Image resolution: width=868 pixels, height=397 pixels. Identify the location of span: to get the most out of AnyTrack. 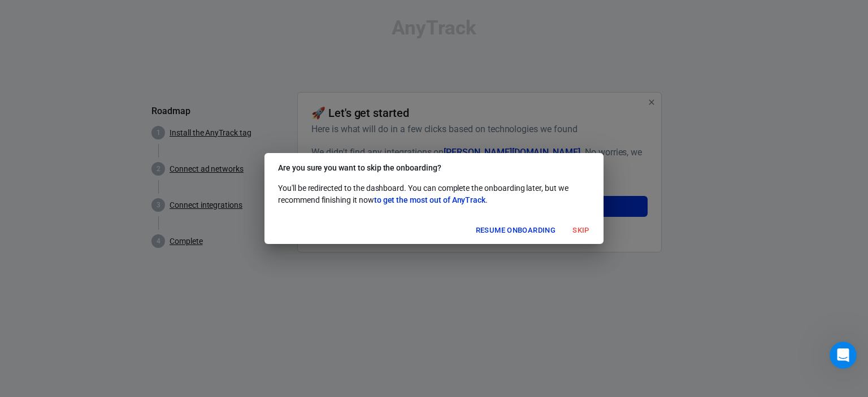
(430, 200).